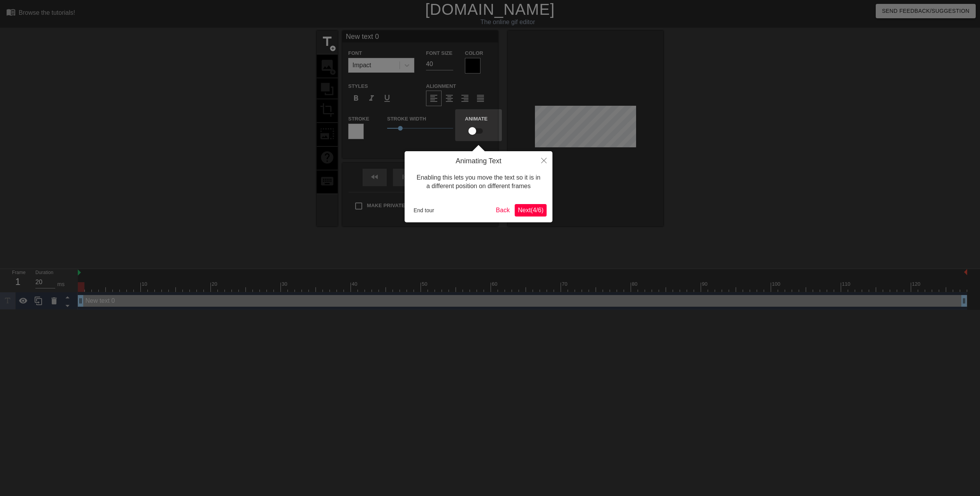 This screenshot has height=496, width=980. I want to click on button: Back, so click(503, 210).